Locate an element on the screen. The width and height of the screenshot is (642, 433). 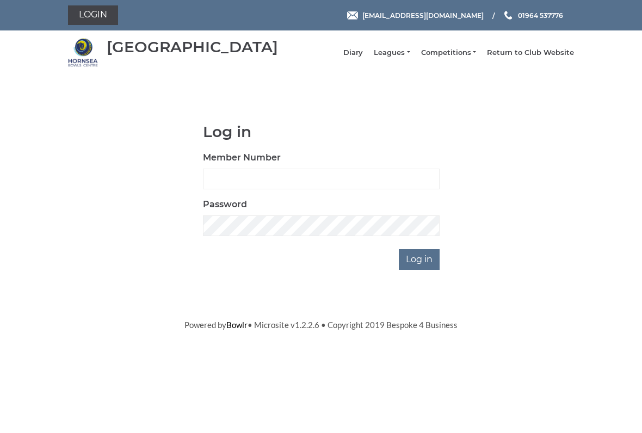
label: Password is located at coordinates (225, 205).